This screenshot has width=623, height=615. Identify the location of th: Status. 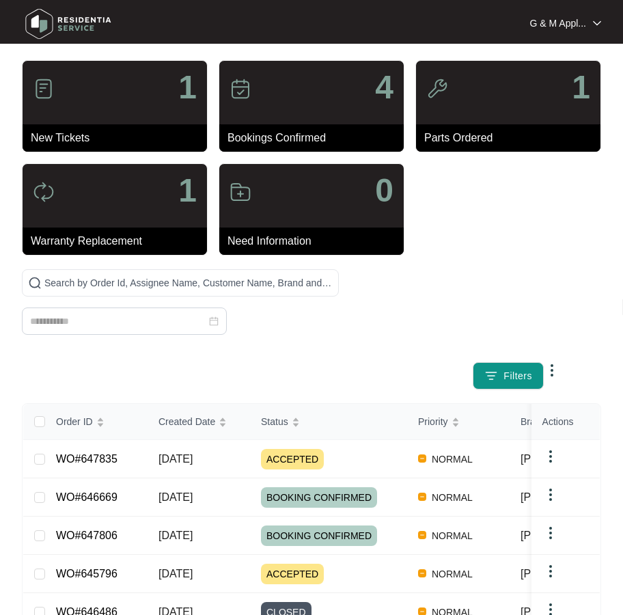
(328, 421).